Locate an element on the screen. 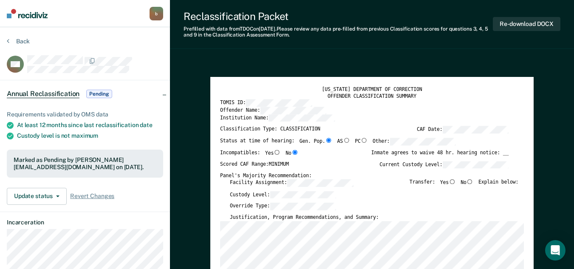 The width and height of the screenshot is (574, 269). div: b is located at coordinates (156, 14).